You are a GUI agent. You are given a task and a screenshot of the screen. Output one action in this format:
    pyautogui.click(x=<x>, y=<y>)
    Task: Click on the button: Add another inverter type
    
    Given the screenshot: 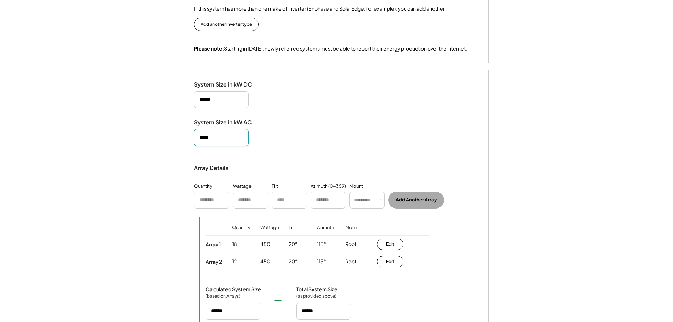 What is the action you would take?
    pyautogui.click(x=226, y=24)
    